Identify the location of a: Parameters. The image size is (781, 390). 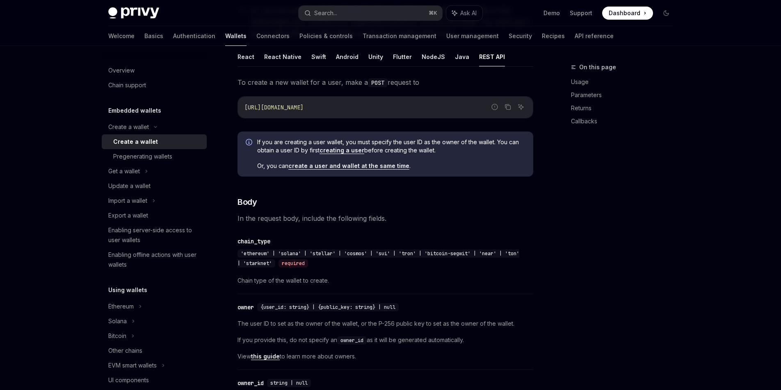
(625, 95).